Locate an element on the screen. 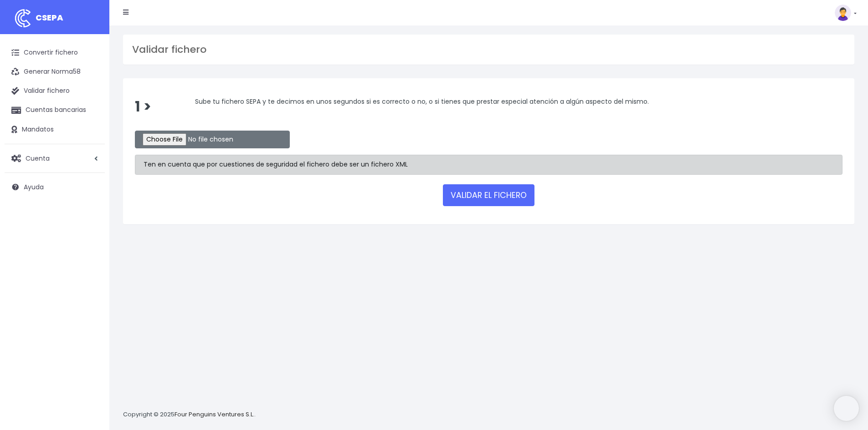 The width and height of the screenshot is (868, 430). a: Mandatos is located at coordinates (55, 130).